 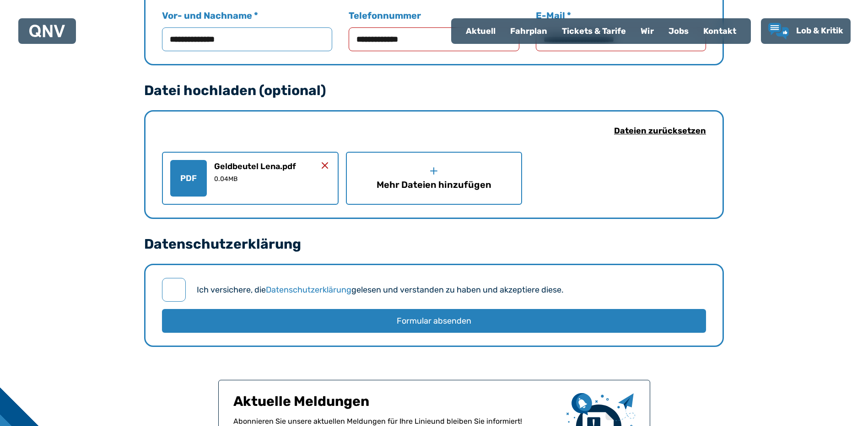 I want to click on h1: Aktuelle Meldungen, so click(x=396, y=405).